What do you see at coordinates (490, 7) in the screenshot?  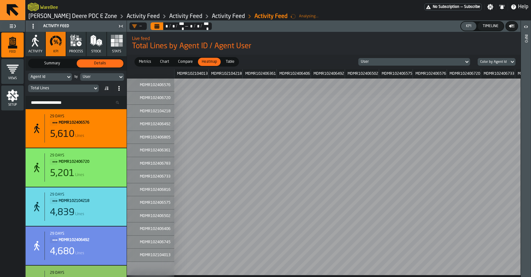 I see `label: button-toggle-Settings` at bounding box center [490, 7].